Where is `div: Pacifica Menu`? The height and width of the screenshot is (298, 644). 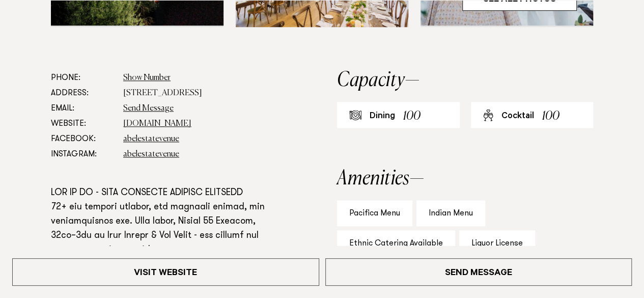 div: Pacifica Menu is located at coordinates (375, 213).